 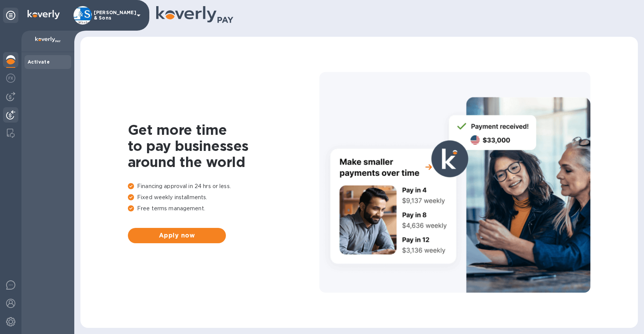 I want to click on h1: Get more time to pay businesses around the world, so click(x=223, y=146).